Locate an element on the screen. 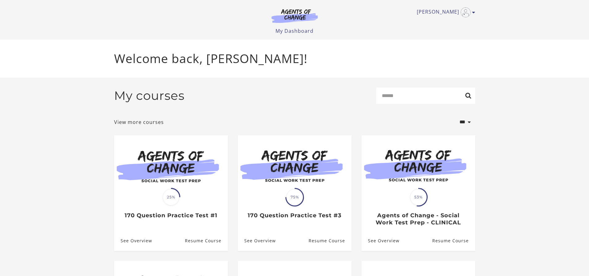 This screenshot has width=589, height=276. h2: My courses is located at coordinates (149, 96).